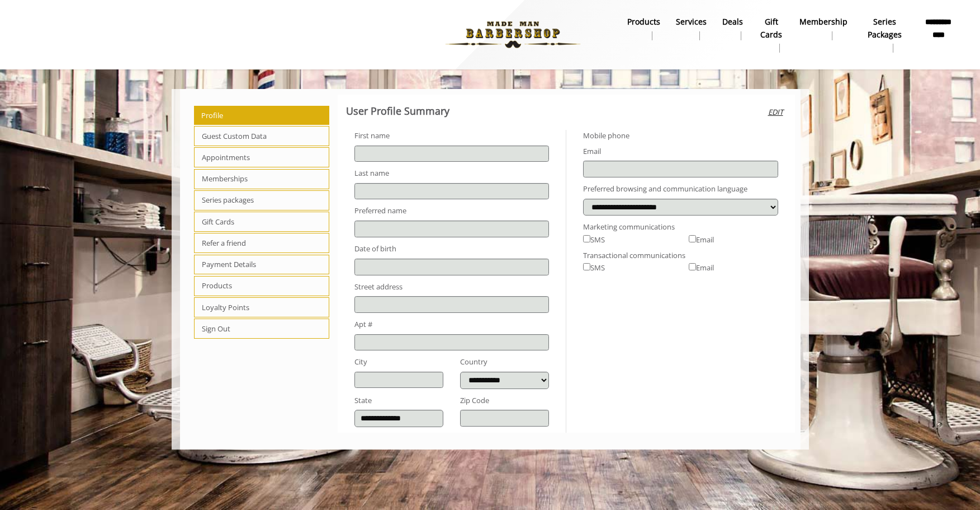 This screenshot has width=980, height=510. Describe the element at coordinates (772, 35) in the screenshot. I see `a: Gift cardsgift cards` at that location.